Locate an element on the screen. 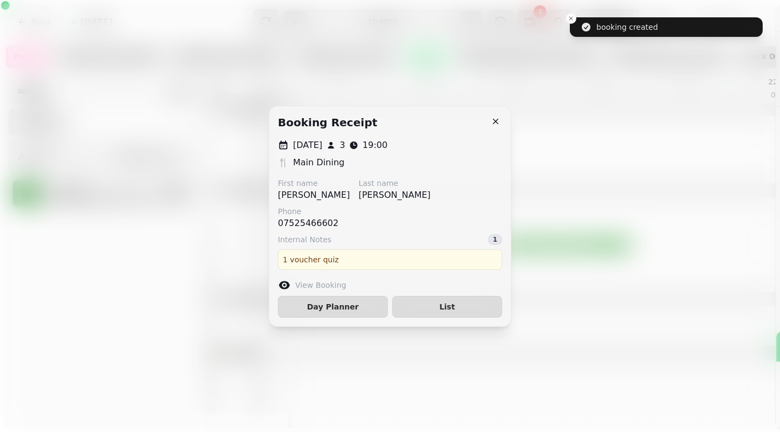 This screenshot has width=780, height=432. label: First name is located at coordinates (314, 183).